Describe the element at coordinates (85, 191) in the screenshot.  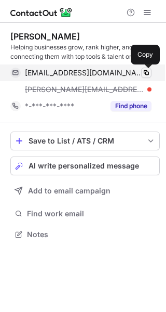
I see `button: Add to email campaign` at that location.